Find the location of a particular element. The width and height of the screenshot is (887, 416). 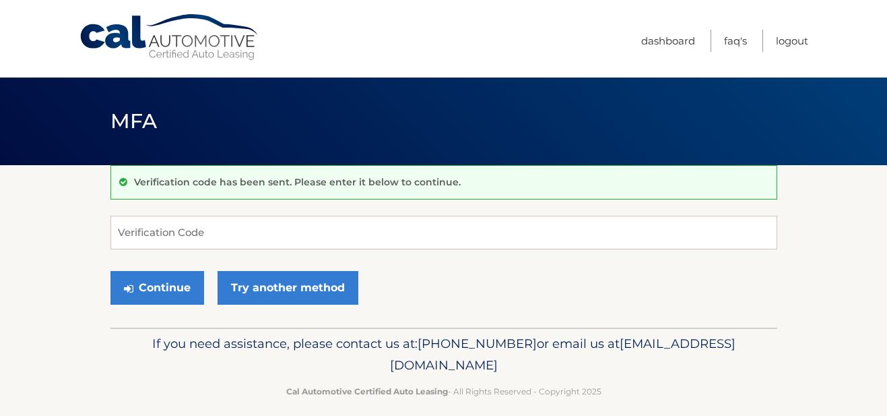

span: MFA is located at coordinates (134, 121).